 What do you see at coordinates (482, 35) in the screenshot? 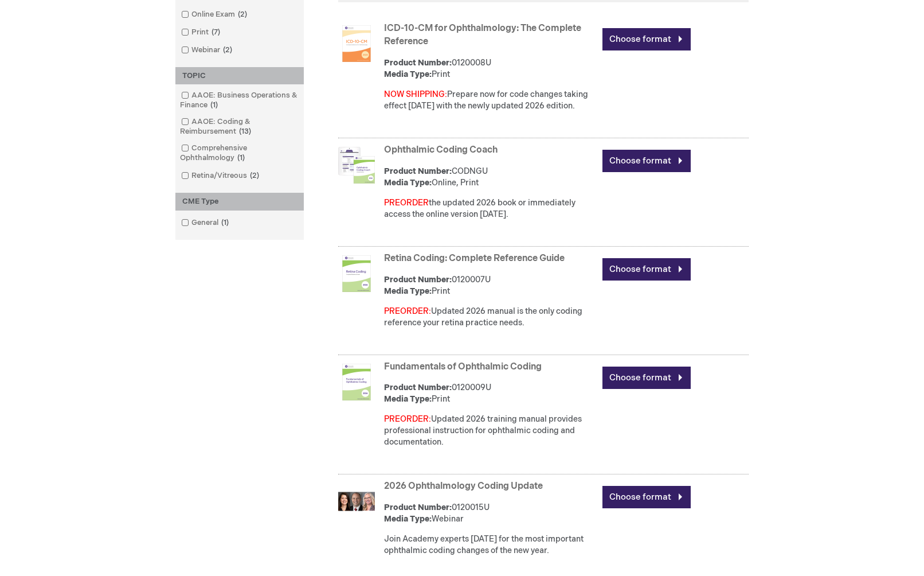
I see `a: ICD-10-CM for Ophthalmology: The Complete Reference` at bounding box center [482, 35].